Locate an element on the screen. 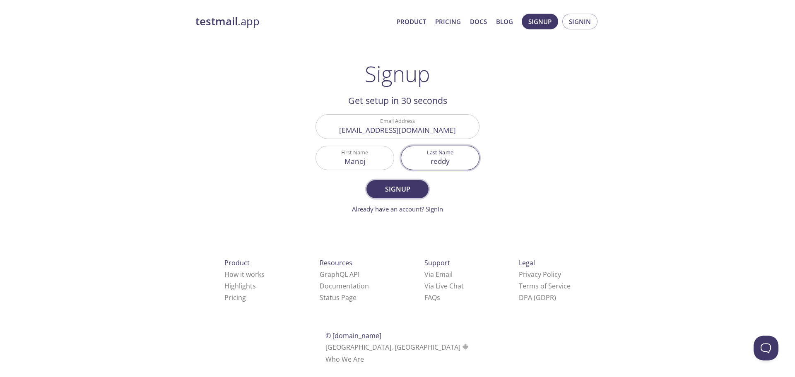 The image size is (795, 377). a: testmail.app is located at coordinates (293, 22).